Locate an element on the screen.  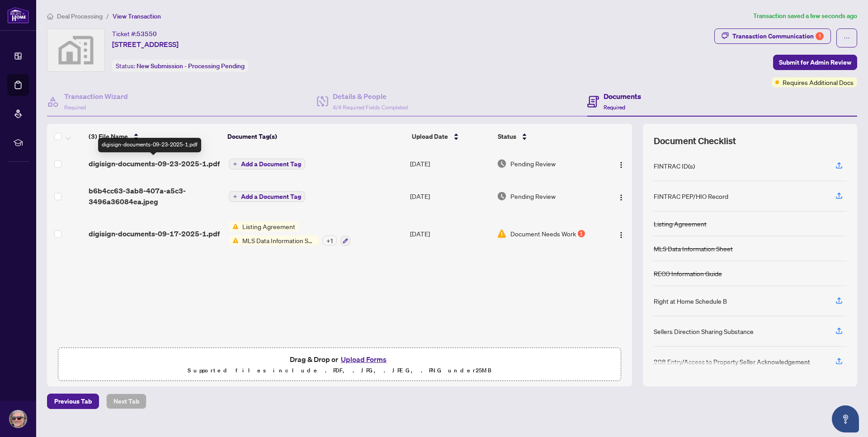
span: 53550 is located at coordinates (146, 34).